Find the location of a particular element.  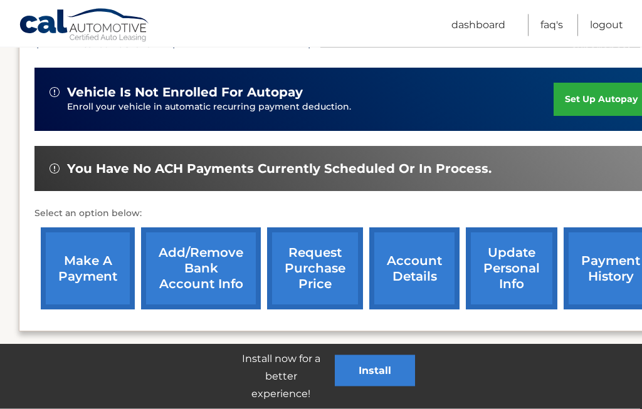

a: account details is located at coordinates (414, 269).